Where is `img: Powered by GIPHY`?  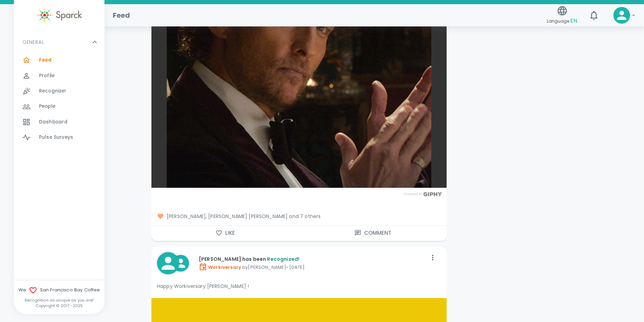 img: Powered by GIPHY is located at coordinates (423, 194).